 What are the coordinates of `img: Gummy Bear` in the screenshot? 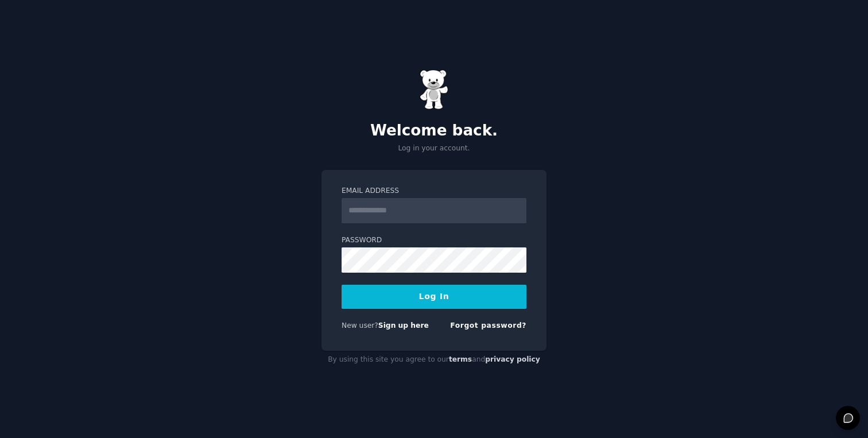 It's located at (434, 89).